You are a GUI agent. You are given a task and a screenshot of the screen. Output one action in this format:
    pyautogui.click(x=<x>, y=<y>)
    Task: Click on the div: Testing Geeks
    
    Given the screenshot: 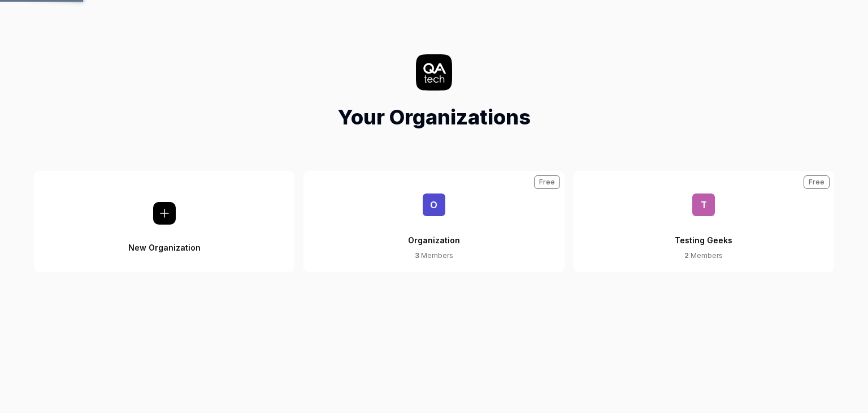 What is the action you would take?
    pyautogui.click(x=704, y=233)
    